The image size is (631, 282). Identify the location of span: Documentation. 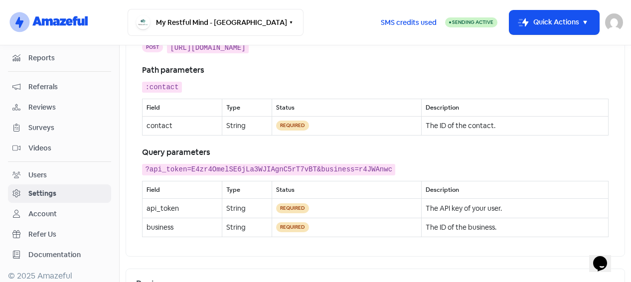
(67, 255).